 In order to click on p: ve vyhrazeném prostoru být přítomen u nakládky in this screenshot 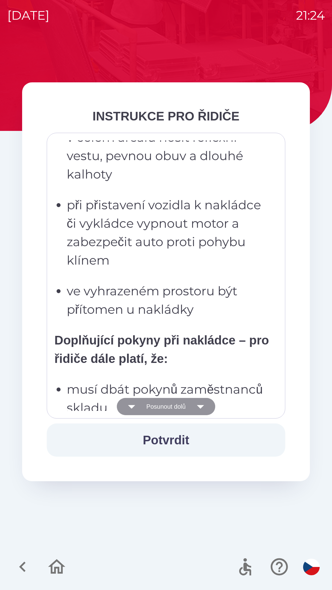, I will do `click(168, 300)`.